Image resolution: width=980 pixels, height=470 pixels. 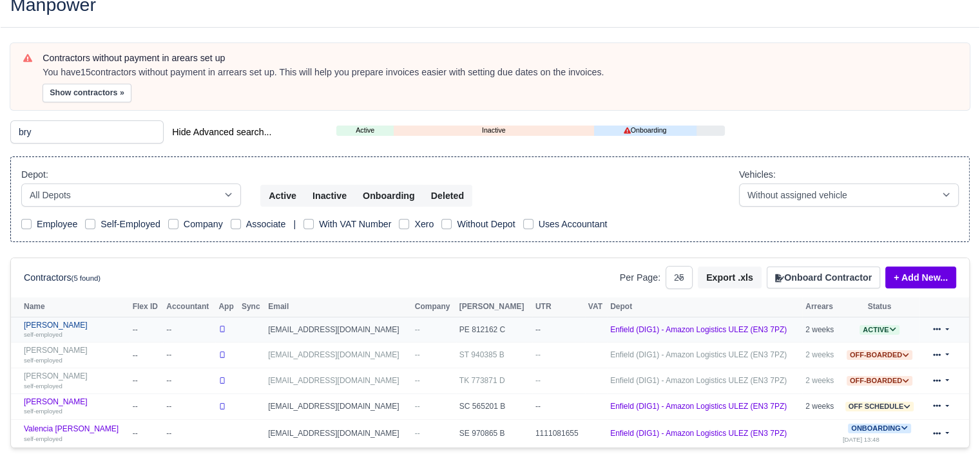 I want to click on th: Sync, so click(x=251, y=307).